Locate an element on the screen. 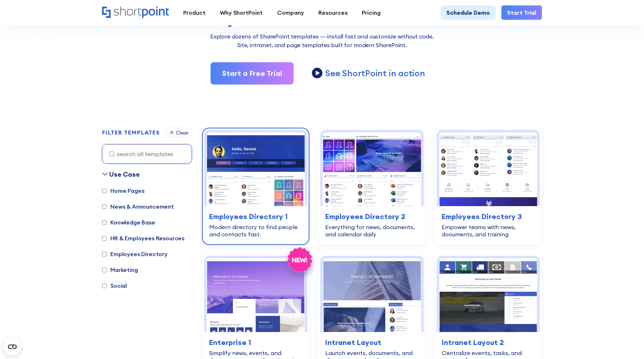 The width and height of the screenshot is (644, 359). a: Start a Free Trial is located at coordinates (252, 73).